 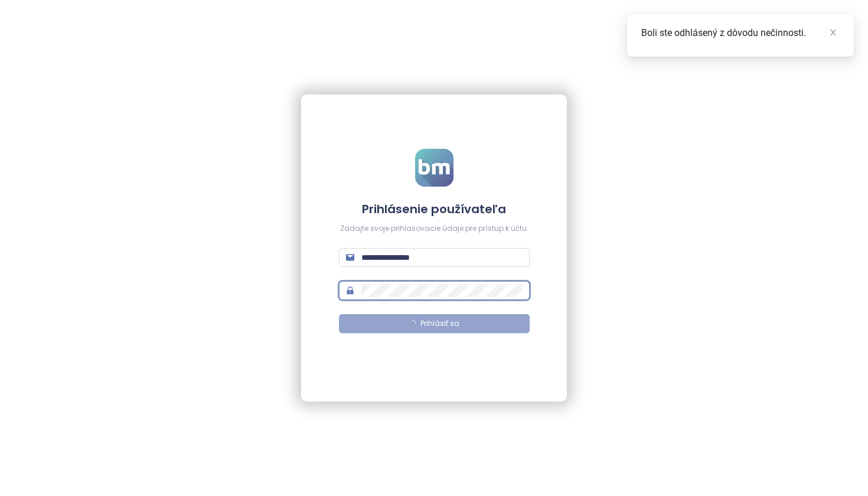 I want to click on span: lock, so click(x=350, y=290).